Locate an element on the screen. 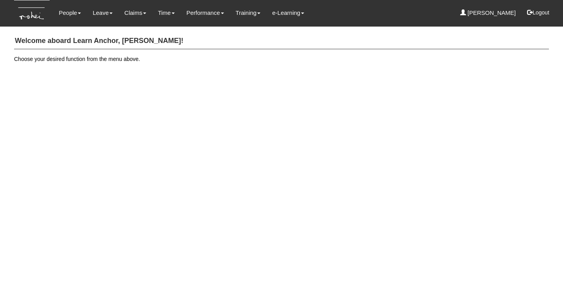 Image resolution: width=563 pixels, height=304 pixels. p: Choose your desired function from the menu above. is located at coordinates (281, 59).